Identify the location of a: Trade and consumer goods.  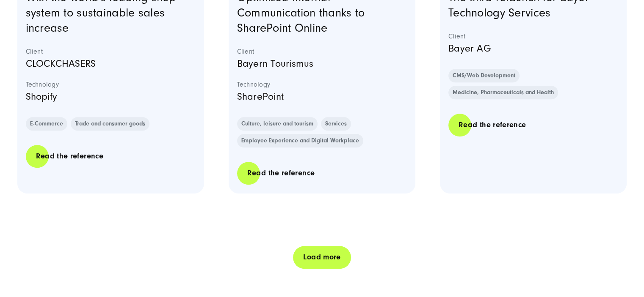
(110, 124).